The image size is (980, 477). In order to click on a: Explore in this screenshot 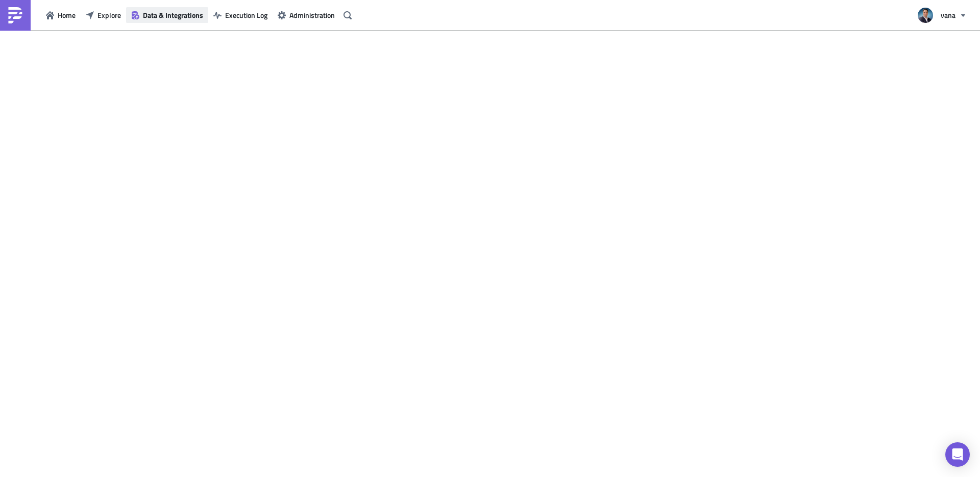, I will do `click(103, 14)`.